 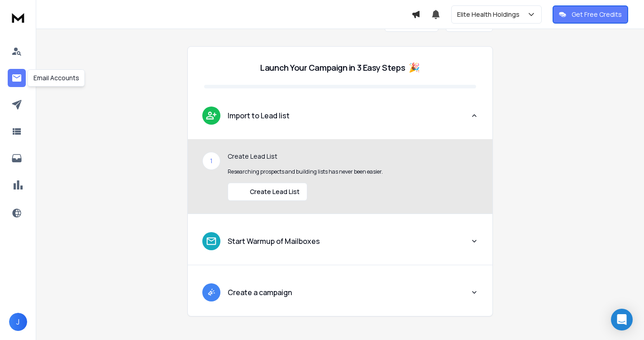 What do you see at coordinates (211, 161) in the screenshot?
I see `div: 1` at bounding box center [211, 161].